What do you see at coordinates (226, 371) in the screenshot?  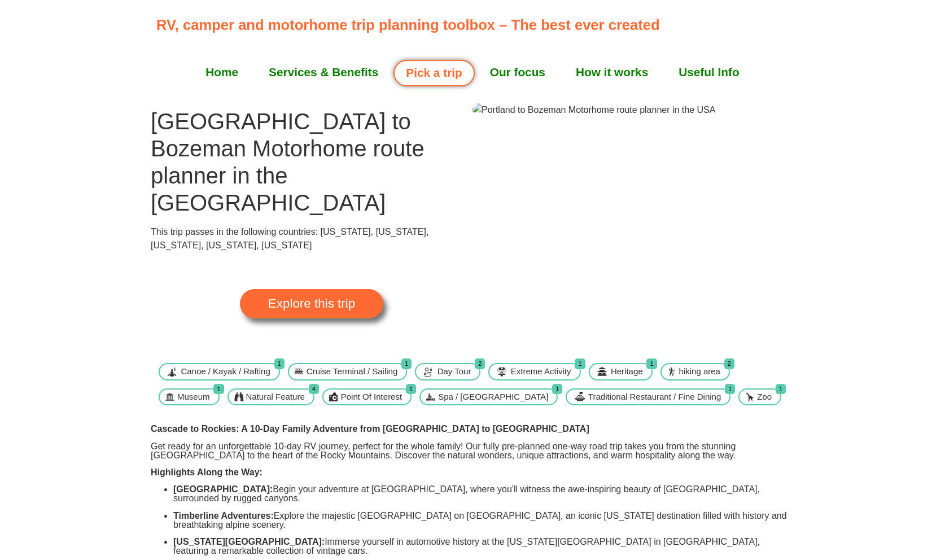 I see `span: Canoe / Kayak / Rafting` at bounding box center [226, 371].